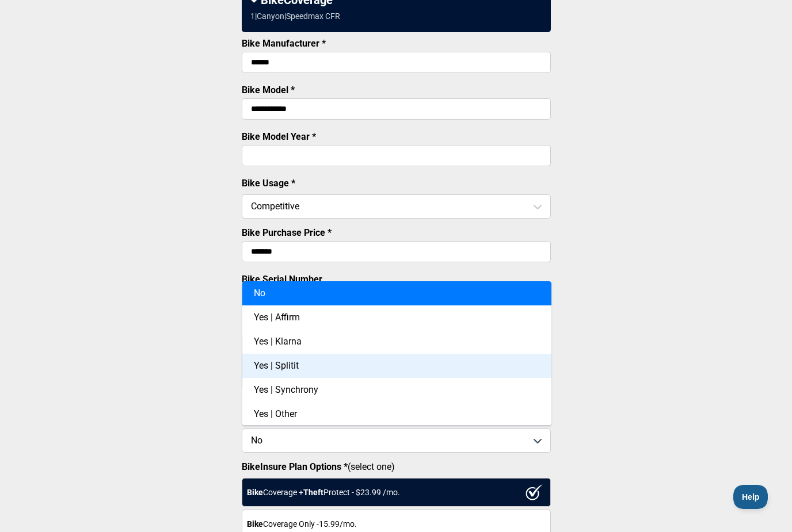 The height and width of the screenshot is (532, 792). What do you see at coordinates (268, 89) in the screenshot?
I see `label: Bike Model *` at bounding box center [268, 89].